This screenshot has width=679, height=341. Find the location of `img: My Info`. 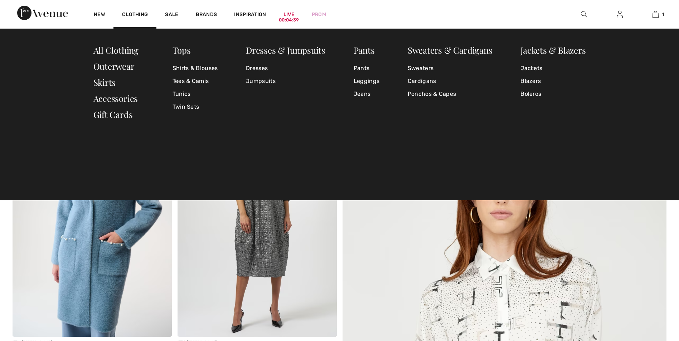

img: My Info is located at coordinates (620, 14).